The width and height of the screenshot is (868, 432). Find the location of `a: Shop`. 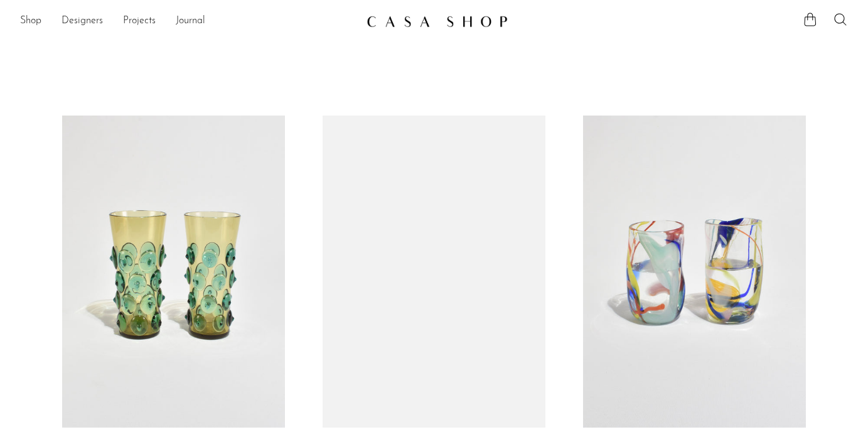

a: Shop is located at coordinates (31, 22).